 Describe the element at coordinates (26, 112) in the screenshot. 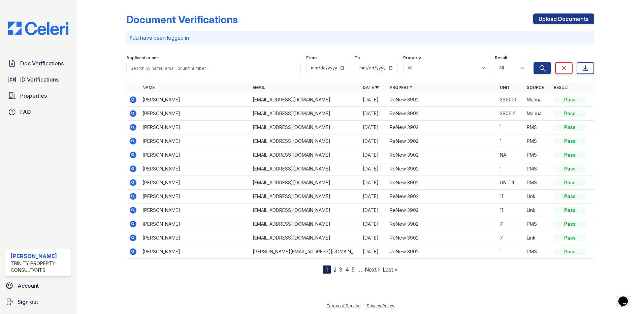

I see `span: FAQ` at that location.